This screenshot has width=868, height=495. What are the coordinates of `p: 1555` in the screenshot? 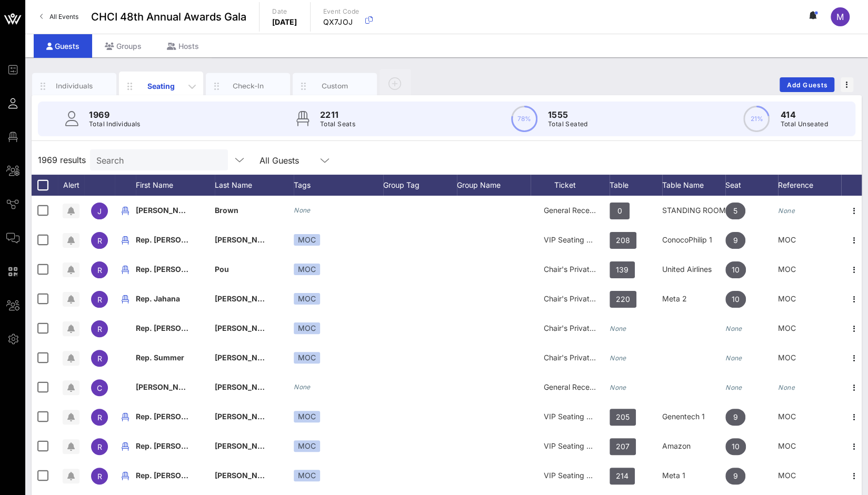 It's located at (568, 115).